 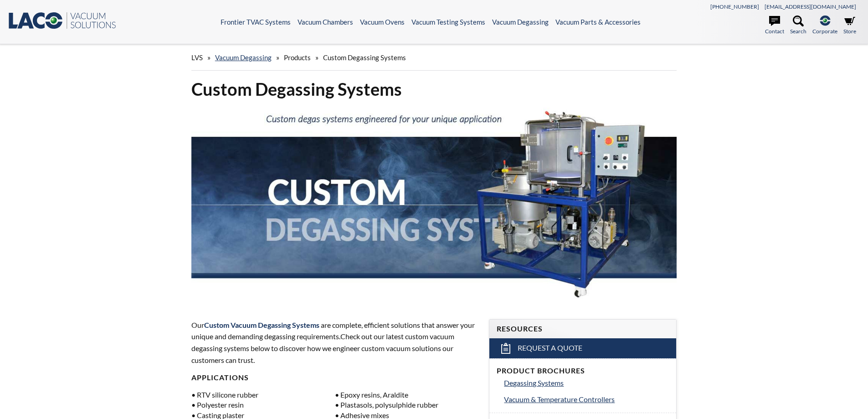 I want to click on span: Degassing Systems, so click(x=534, y=383).